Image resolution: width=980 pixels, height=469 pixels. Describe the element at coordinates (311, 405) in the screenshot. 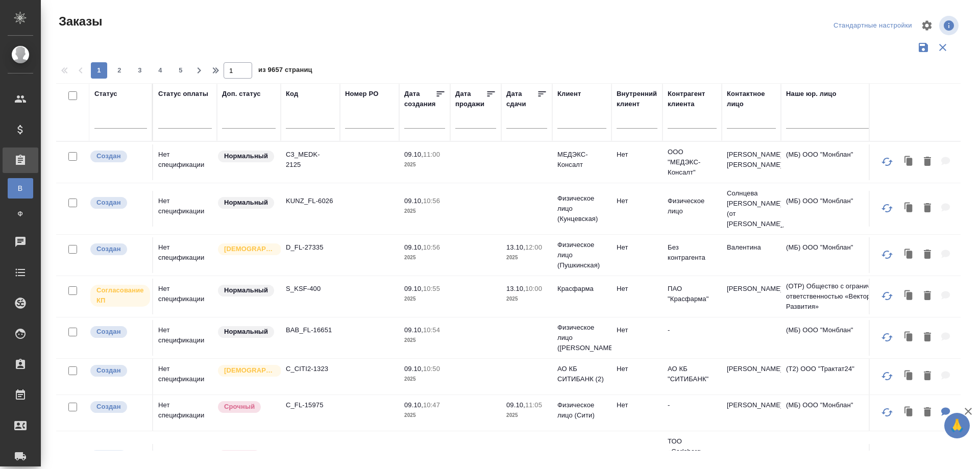

I see `p: C_FL-15975` at that location.